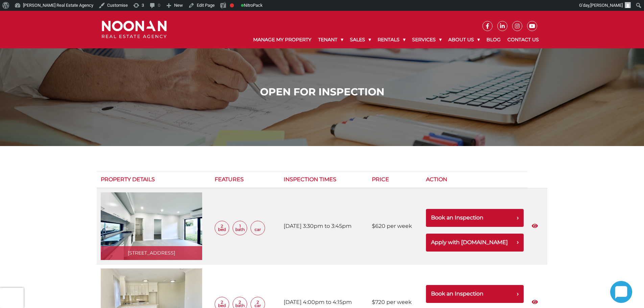  What do you see at coordinates (395, 226) in the screenshot?
I see `td: $620 per week` at bounding box center [395, 226].